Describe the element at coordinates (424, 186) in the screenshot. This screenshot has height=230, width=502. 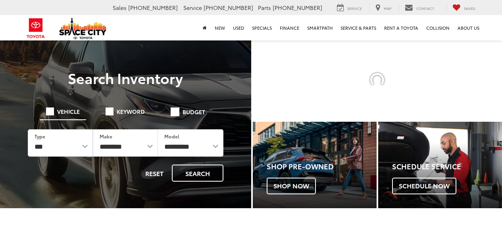
I see `span: Schedule Now` at that location.